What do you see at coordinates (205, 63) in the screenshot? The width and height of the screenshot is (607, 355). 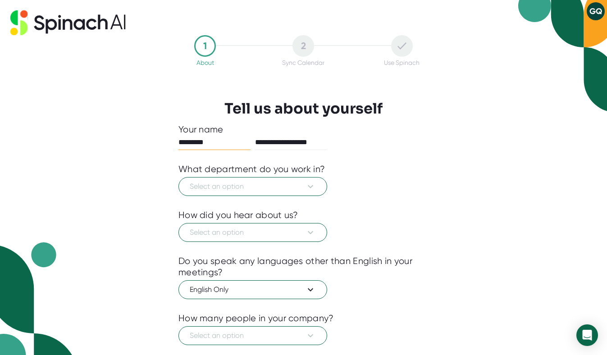 I see `div: About` at bounding box center [205, 63].